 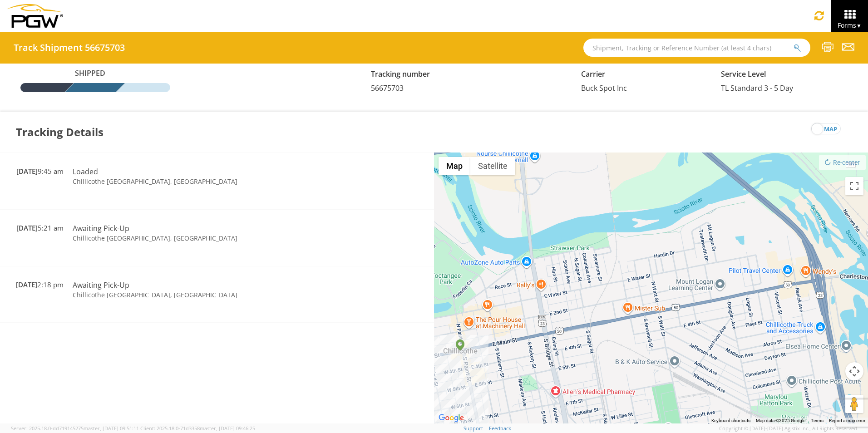 I want to click on span: Loaded, so click(x=85, y=172).